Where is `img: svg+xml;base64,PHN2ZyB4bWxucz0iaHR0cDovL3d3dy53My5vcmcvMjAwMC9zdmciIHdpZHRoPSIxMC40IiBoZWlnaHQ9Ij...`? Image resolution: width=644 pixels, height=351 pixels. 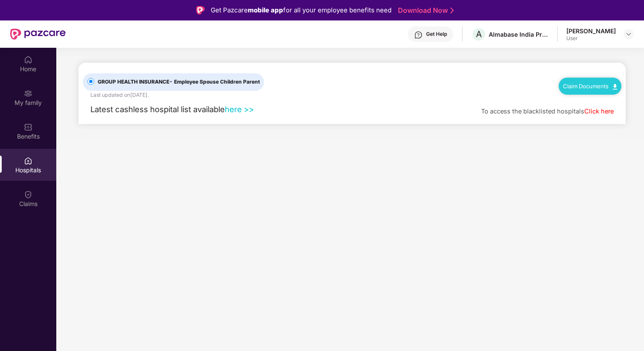 img: svg+xml;base64,PHN2ZyB4bWxucz0iaHR0cDovL3d3dy53My5vcmcvMjAwMC9zdmciIHdpZHRoPSIxMC40IiBoZWlnaHQ9Ij... is located at coordinates (615, 87).